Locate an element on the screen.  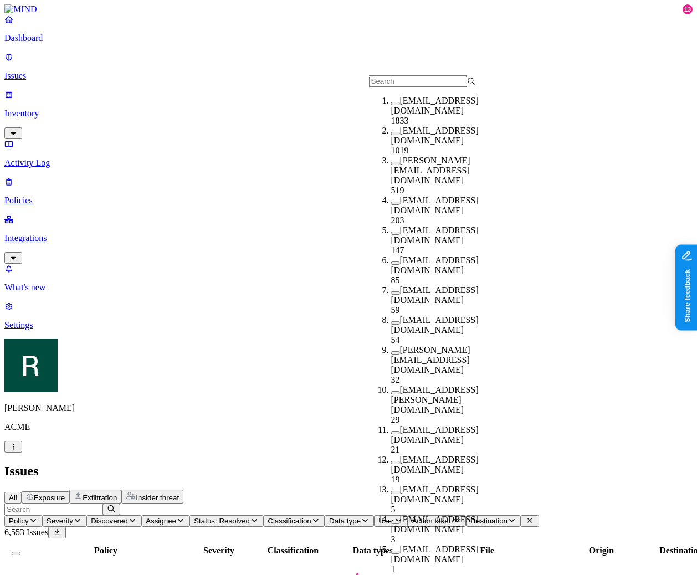
a: Dashboard is located at coordinates (348, 29).